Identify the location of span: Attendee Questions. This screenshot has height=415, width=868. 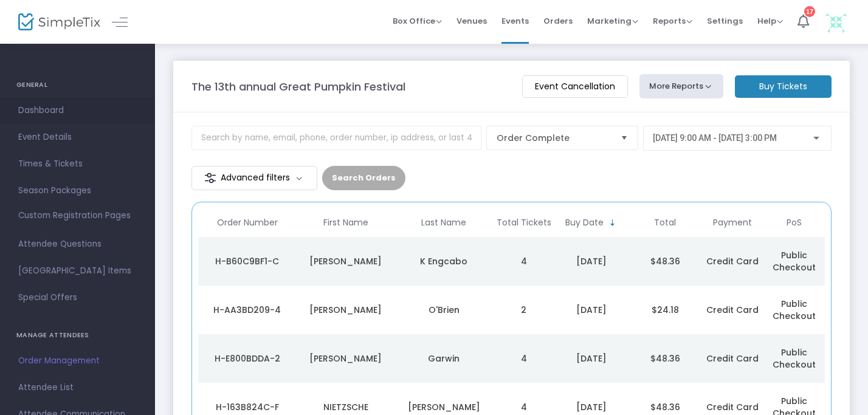
(78, 244).